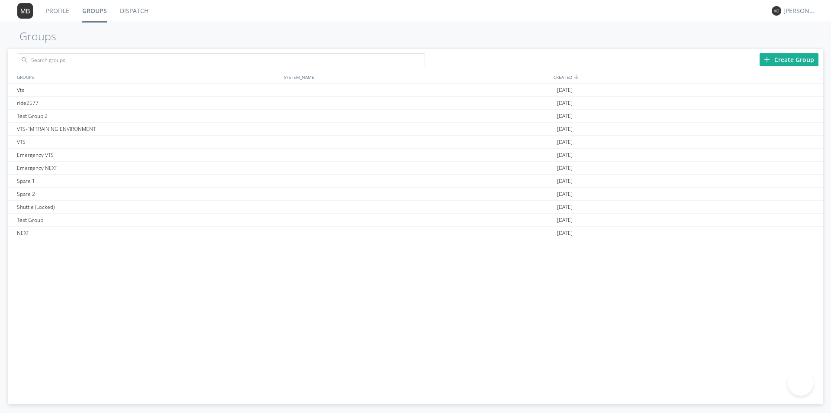  Describe the element at coordinates (149, 142) in the screenshot. I see `div: VTS` at that location.